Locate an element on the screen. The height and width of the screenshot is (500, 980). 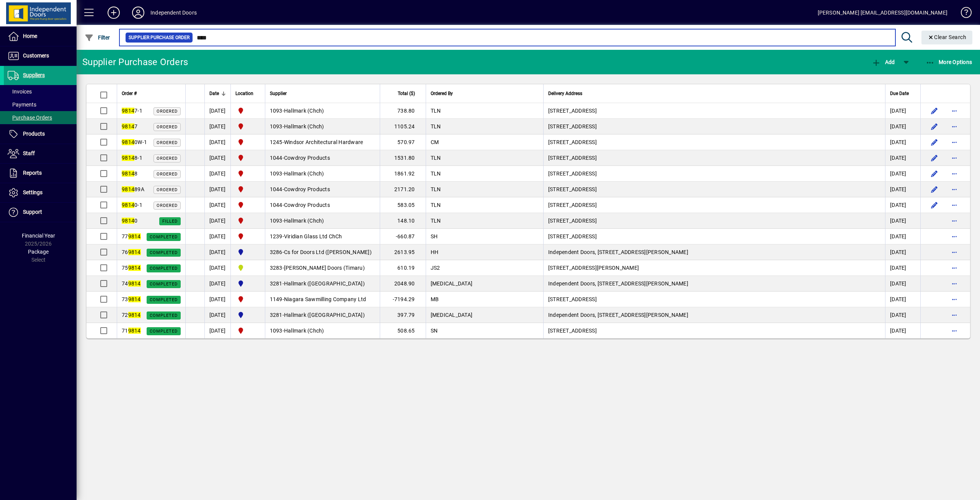
span: 1044 is located at coordinates (276, 158).